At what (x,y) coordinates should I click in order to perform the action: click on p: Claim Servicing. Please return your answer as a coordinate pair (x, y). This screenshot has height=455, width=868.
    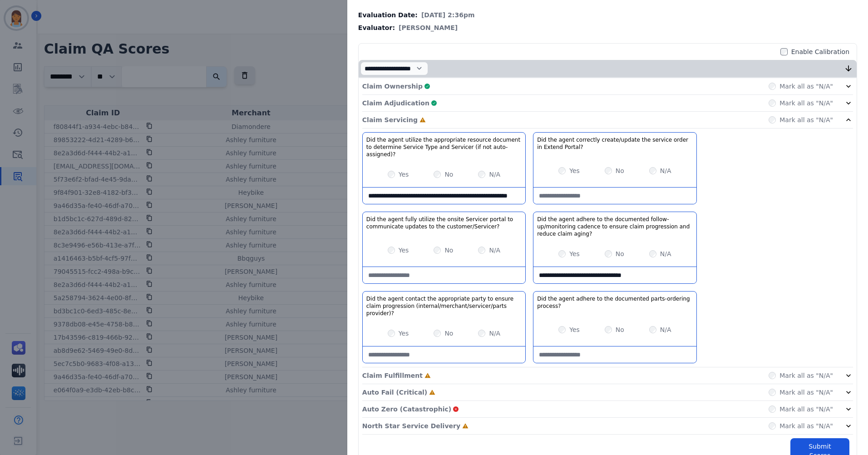
    Looking at the image, I should click on (390, 120).